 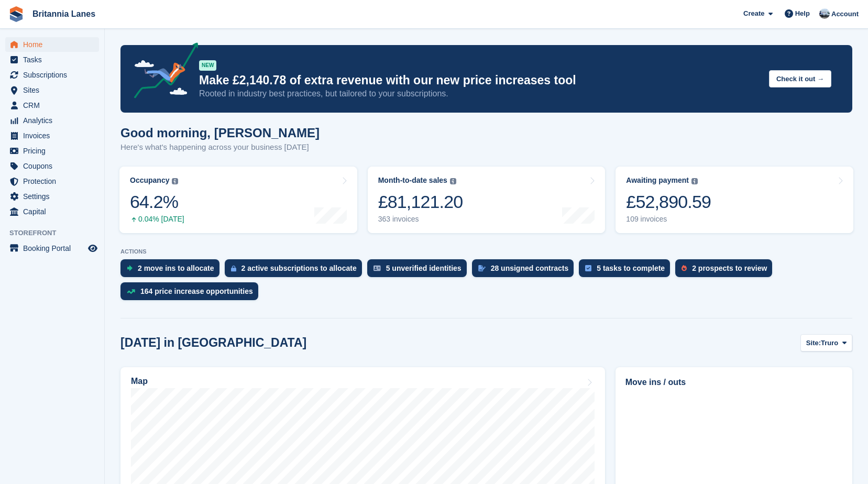 I want to click on button: Site: Truro, so click(x=826, y=342).